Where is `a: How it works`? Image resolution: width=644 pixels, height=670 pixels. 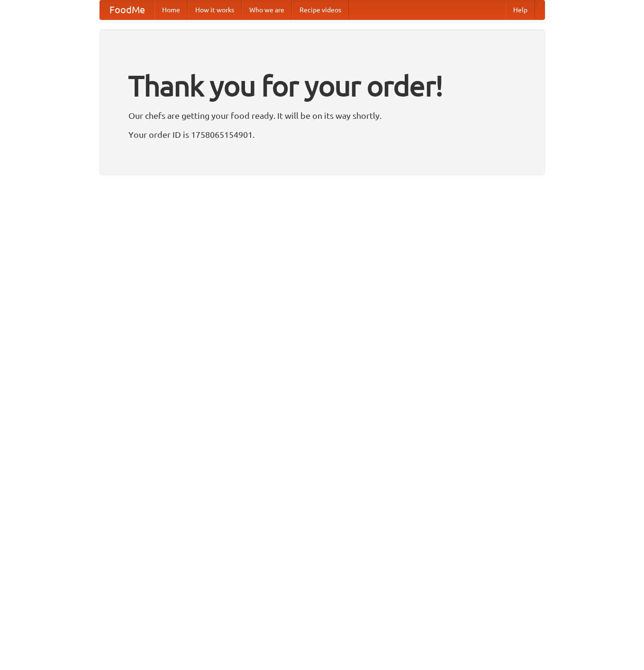
a: How it works is located at coordinates (215, 10).